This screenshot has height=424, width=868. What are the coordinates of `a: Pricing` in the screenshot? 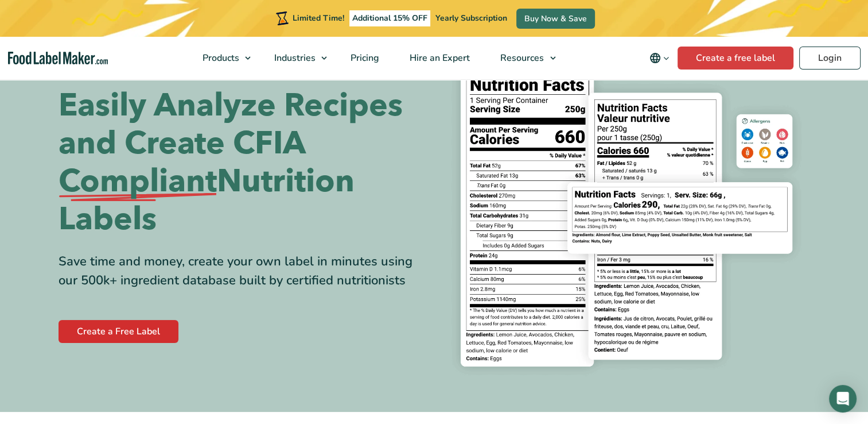 It's located at (364, 58).